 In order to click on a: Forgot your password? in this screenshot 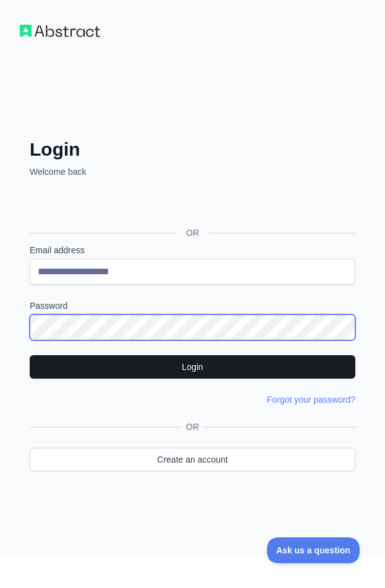, I will do `click(311, 400)`.